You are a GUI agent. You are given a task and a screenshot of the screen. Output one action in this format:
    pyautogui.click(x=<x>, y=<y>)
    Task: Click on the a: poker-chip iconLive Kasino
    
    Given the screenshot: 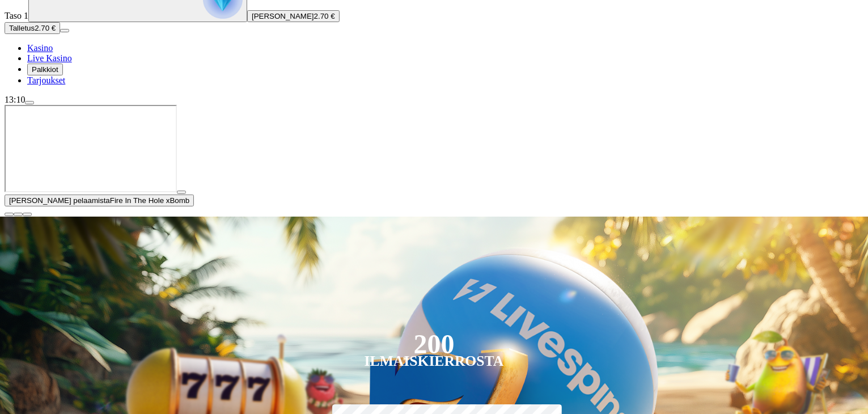 What is the action you would take?
    pyautogui.click(x=49, y=58)
    